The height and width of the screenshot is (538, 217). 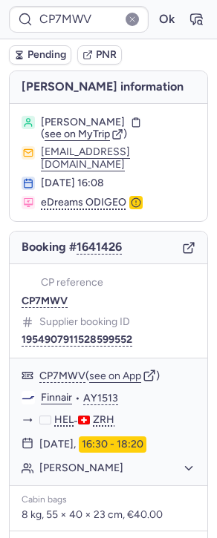 I want to click on input: PNR Reference, so click(x=79, y=19).